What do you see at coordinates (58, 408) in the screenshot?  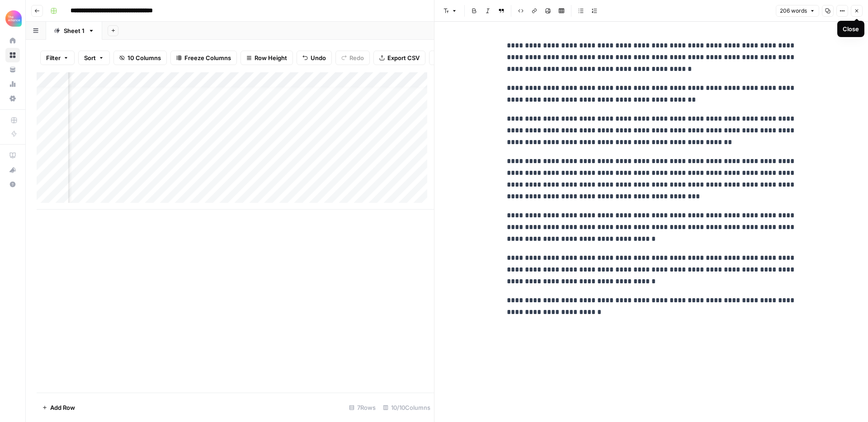 I see `button: Add Row` at bounding box center [58, 408].